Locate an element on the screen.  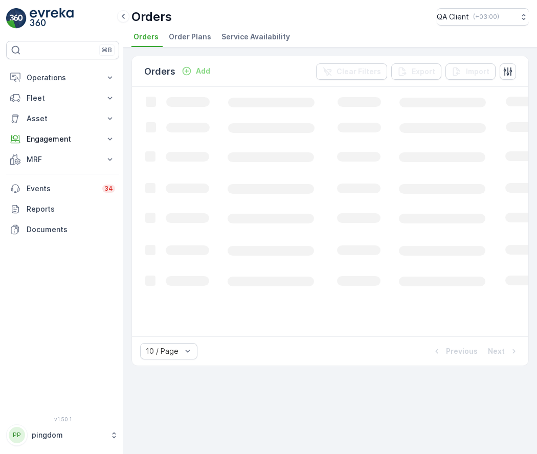
span: v 1.50.1 is located at coordinates (62, 419).